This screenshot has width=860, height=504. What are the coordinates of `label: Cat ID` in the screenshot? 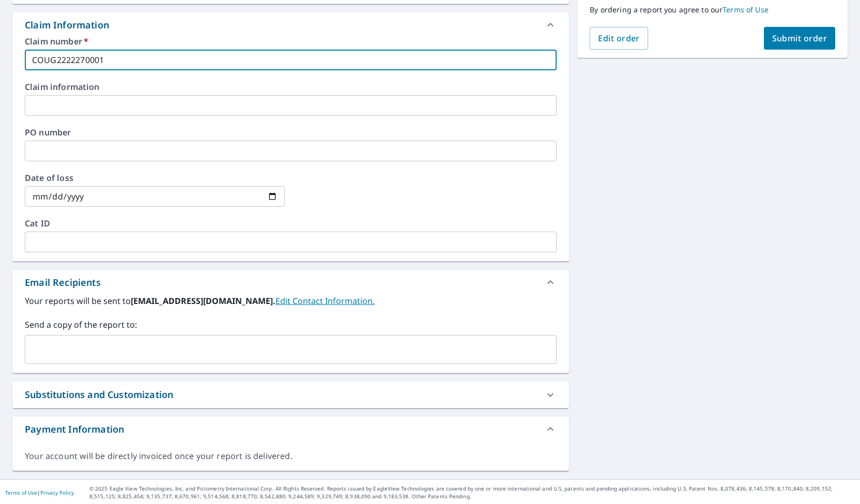 It's located at (290, 223).